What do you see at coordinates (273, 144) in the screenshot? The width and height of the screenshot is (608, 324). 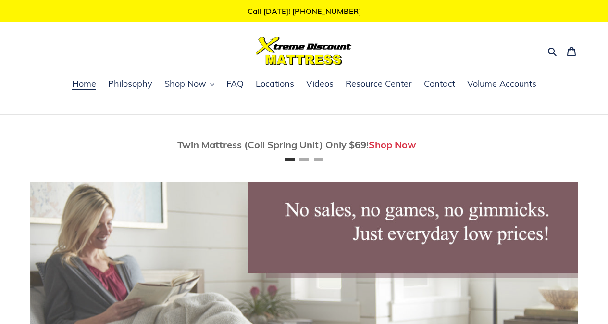 I see `span: Twin Mattress (Coil Spring Unit) Only $69!` at bounding box center [273, 144].